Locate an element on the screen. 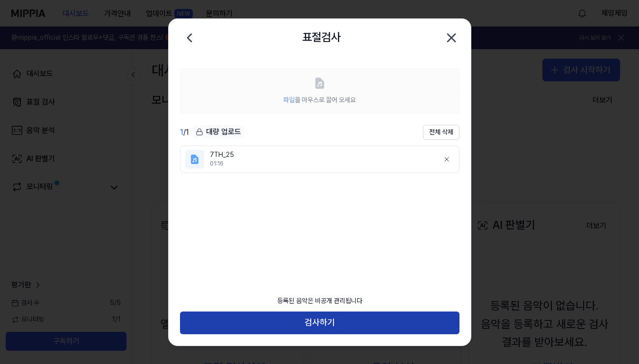  div: 등록된 음악은 비공개 관리됩니다 is located at coordinates (320, 301).